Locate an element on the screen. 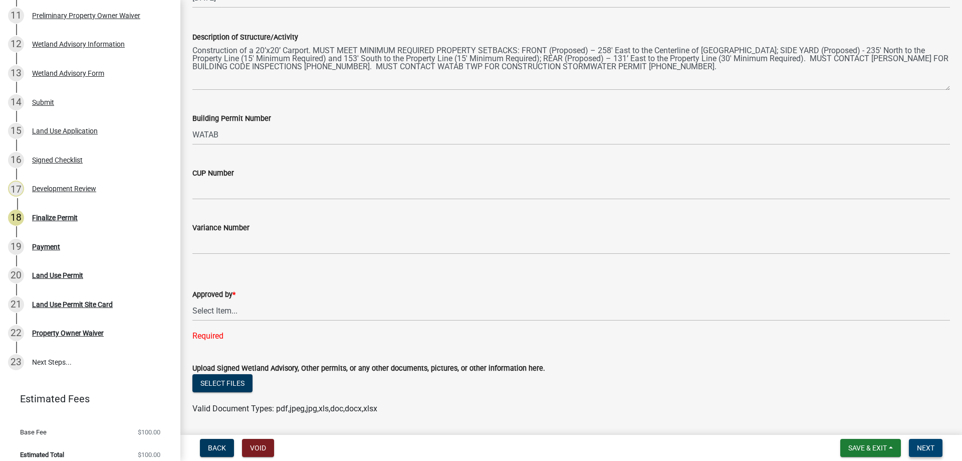  div: Land Use Permit Site Card is located at coordinates (72, 304).